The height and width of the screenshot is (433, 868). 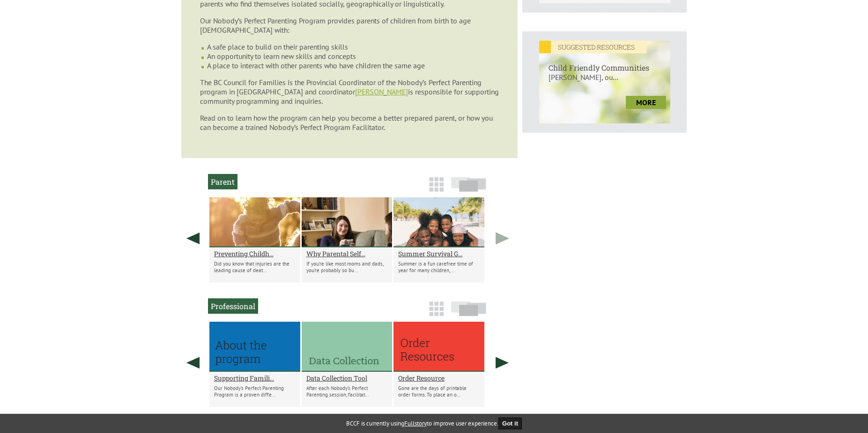 What do you see at coordinates (439, 240) in the screenshot?
I see `li: Summer Survival Guide for Parents` at bounding box center [439, 240].